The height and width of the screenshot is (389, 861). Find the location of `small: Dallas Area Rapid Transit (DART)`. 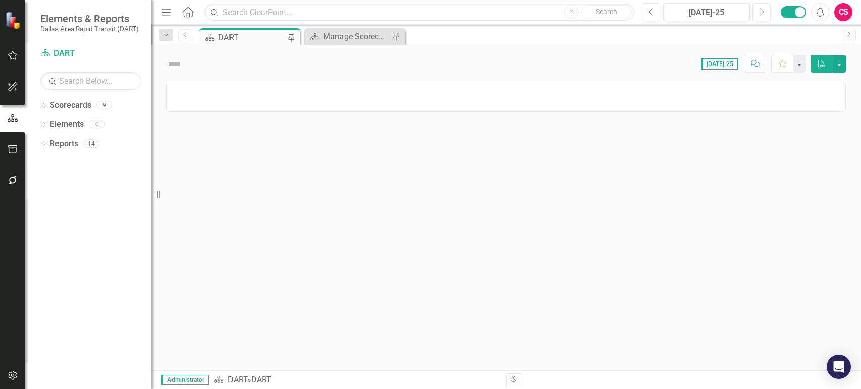

small: Dallas Area Rapid Transit (DART) is located at coordinates (89, 29).